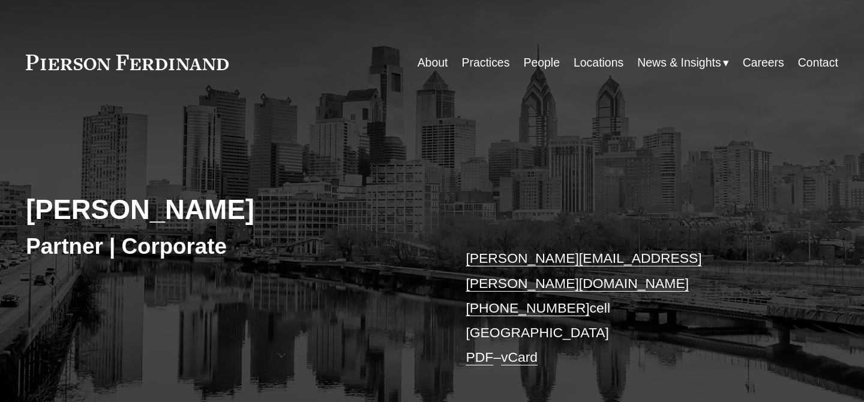 Image resolution: width=864 pixels, height=402 pixels. What do you see at coordinates (683, 62) in the screenshot?
I see `a: folder dropdown` at bounding box center [683, 62].